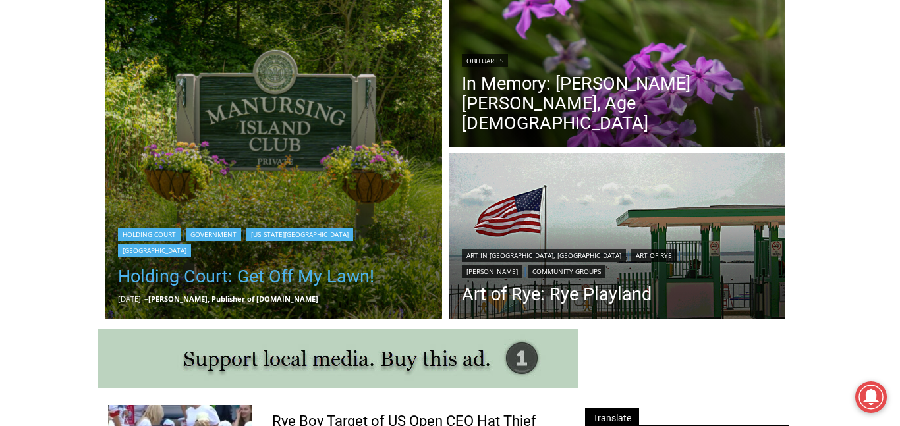  Describe the element at coordinates (149, 235) in the screenshot. I see `a: Holding Court` at that location.